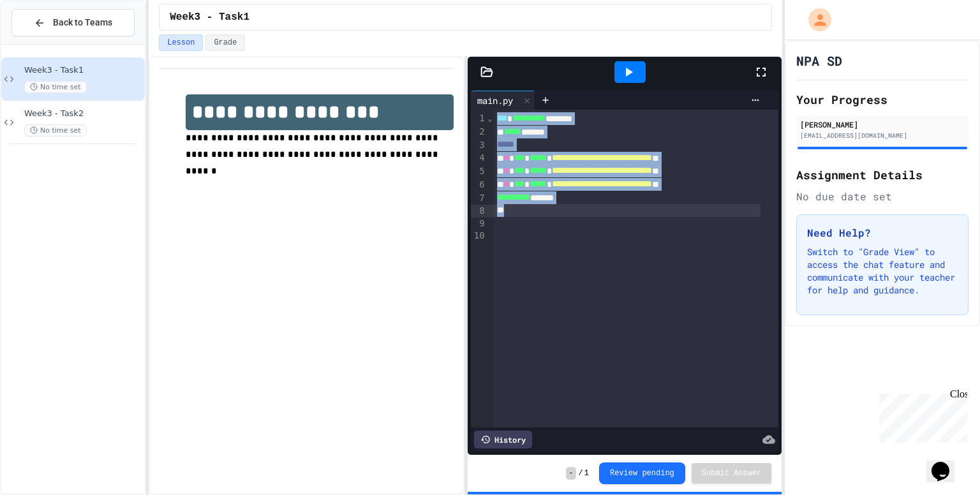 This screenshot has height=495, width=980. I want to click on span: Back to Teams, so click(82, 22).